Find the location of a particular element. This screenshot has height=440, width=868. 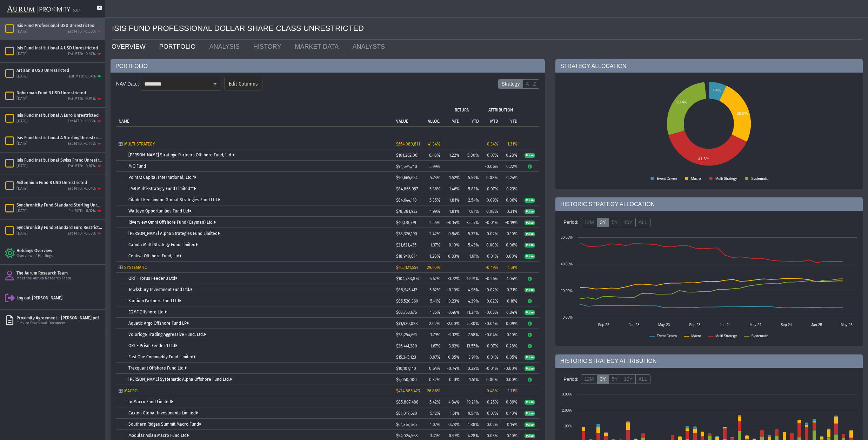

div: 1.31% is located at coordinates (510, 144).